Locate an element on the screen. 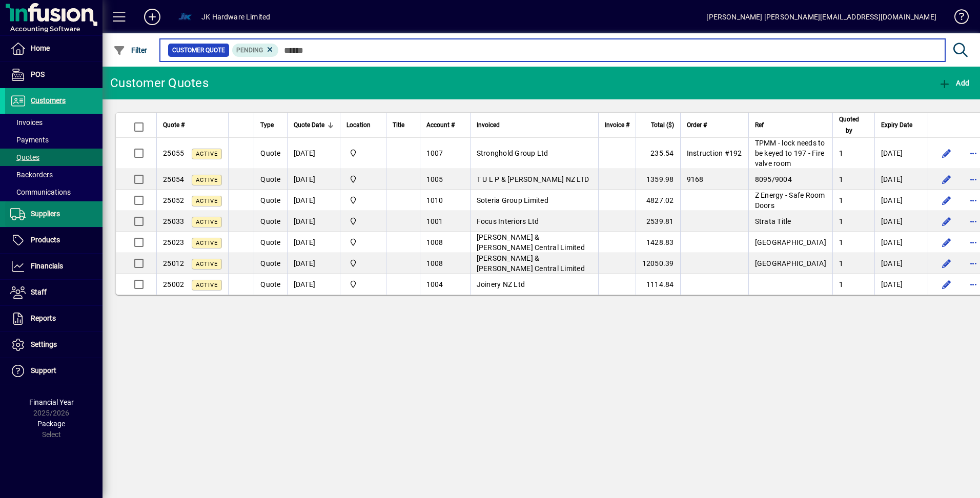 The width and height of the screenshot is (980, 498). span: Invoices is located at coordinates (26, 123).